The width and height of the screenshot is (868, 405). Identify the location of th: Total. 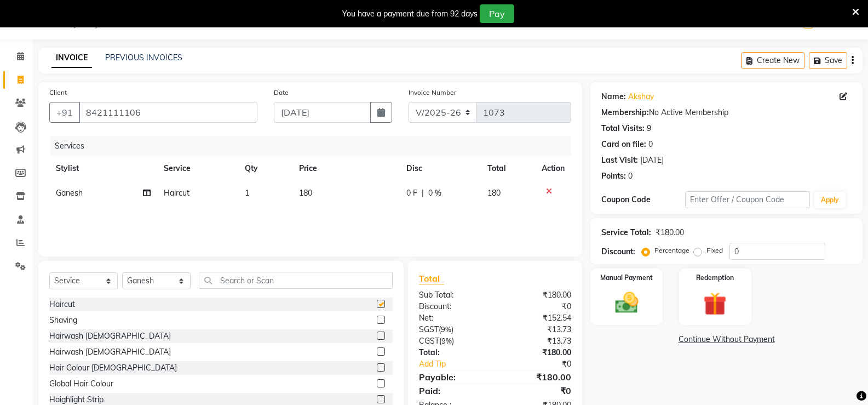
(507, 168).